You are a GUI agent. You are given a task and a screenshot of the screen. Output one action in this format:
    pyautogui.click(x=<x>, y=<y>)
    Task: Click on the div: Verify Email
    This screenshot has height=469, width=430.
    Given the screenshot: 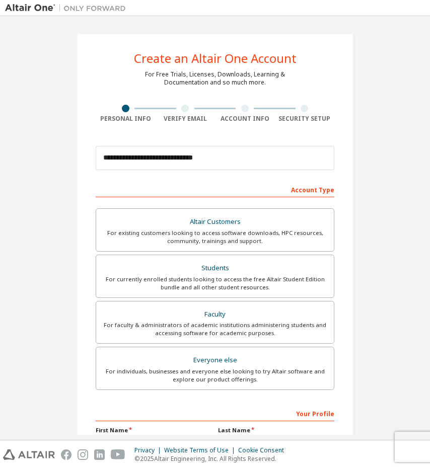 What is the action you would take?
    pyautogui.click(x=185, y=119)
    